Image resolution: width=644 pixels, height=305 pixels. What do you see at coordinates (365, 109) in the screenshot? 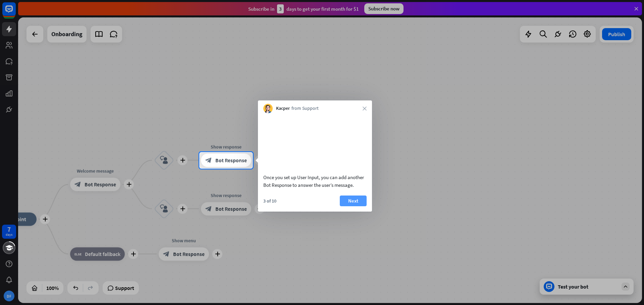
I see `i: close` at bounding box center [365, 109].